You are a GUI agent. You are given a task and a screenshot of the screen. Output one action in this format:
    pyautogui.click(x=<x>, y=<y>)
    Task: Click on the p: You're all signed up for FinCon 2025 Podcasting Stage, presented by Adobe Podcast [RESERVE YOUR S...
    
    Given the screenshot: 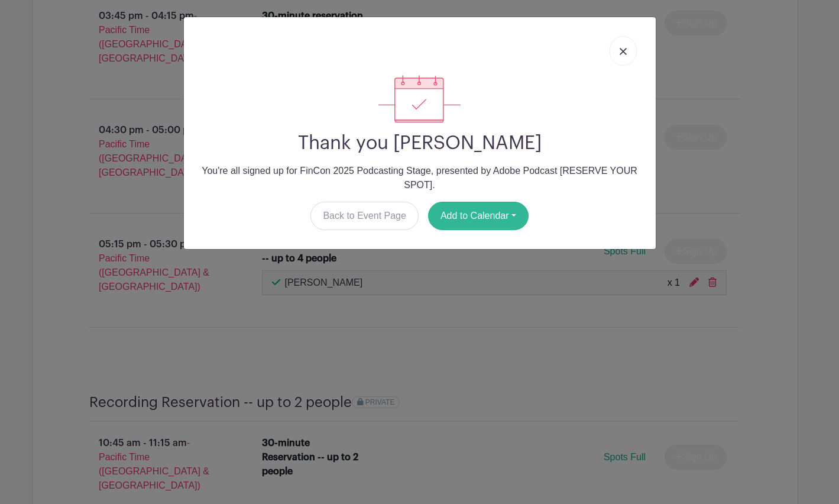 What is the action you would take?
    pyautogui.click(x=420, y=178)
    